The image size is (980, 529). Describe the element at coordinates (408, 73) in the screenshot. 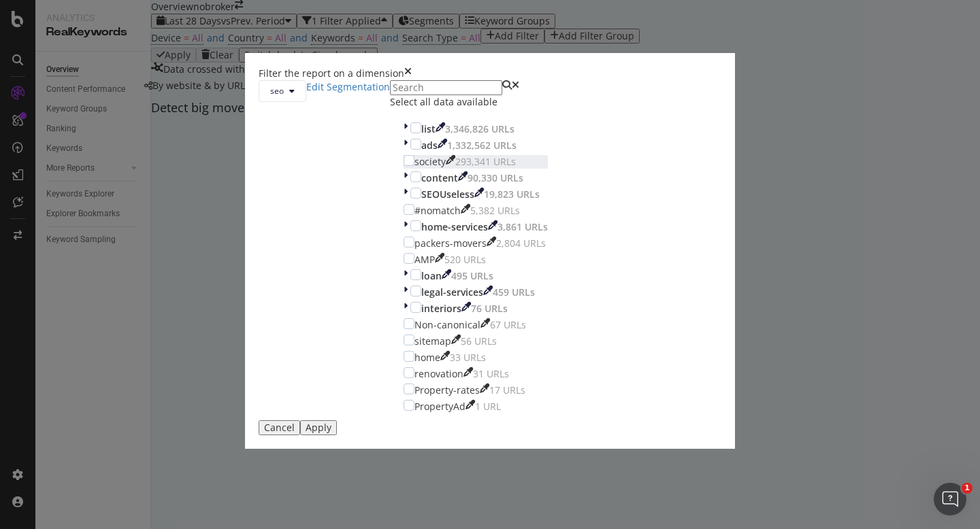

I see `div: times` at that location.